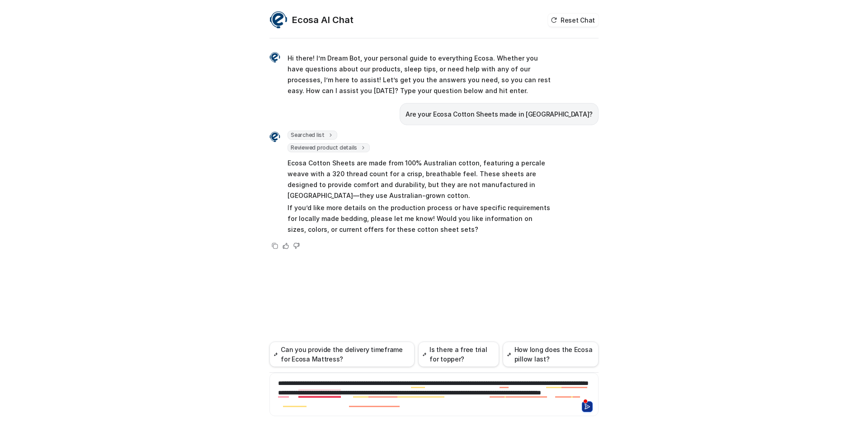 The width and height of the screenshot is (868, 427). Describe the element at coordinates (341, 354) in the screenshot. I see `button: Can you provide the delivery timeframe for Ecosa Mattress?` at that location.